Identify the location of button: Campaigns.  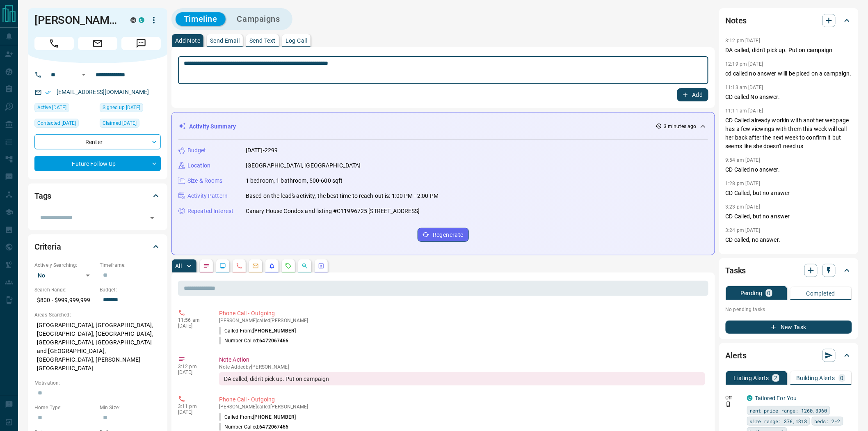
(259, 19).